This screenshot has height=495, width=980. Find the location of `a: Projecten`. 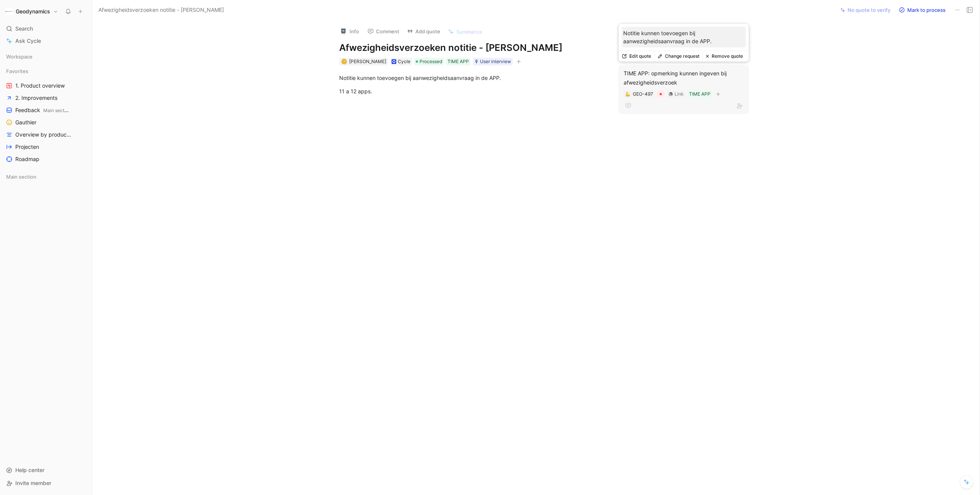

a: Projecten is located at coordinates (46, 147).